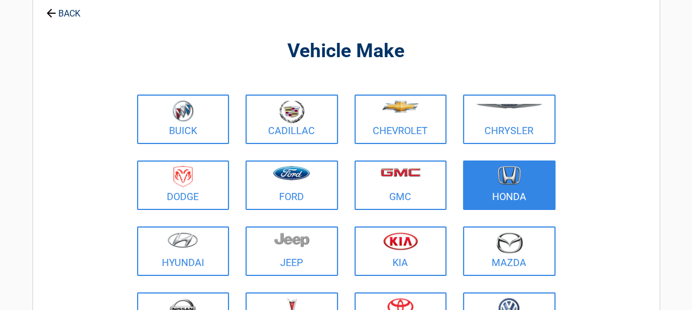  What do you see at coordinates (183, 119) in the screenshot?
I see `a: Buick` at bounding box center [183, 119].